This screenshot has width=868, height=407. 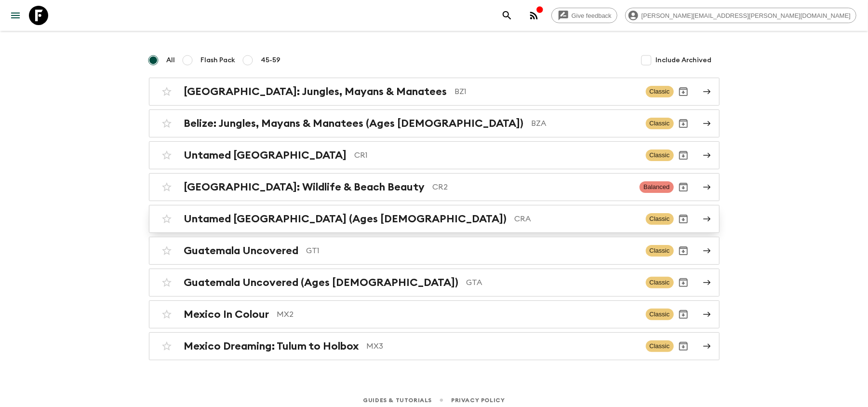 What do you see at coordinates (576, 219) in the screenshot?
I see `p: CRA` at bounding box center [576, 219].